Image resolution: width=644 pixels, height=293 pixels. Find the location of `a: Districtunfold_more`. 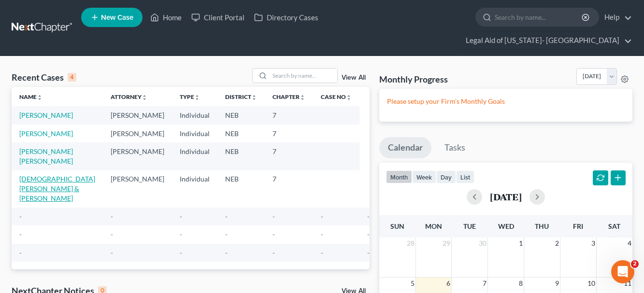

a: Districtunfold_more is located at coordinates (241, 97).